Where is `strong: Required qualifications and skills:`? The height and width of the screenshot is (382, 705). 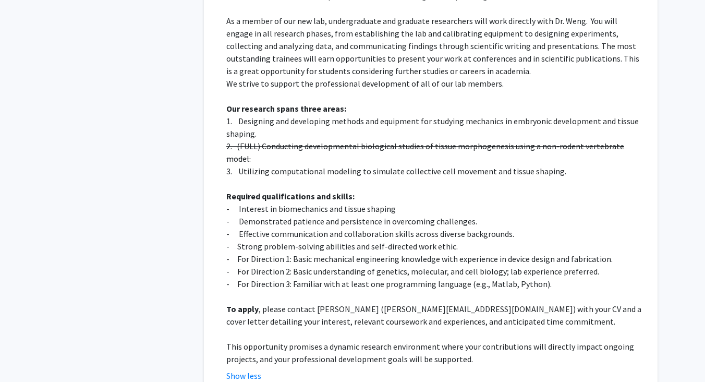 strong: Required qualifications and skills: is located at coordinates (290, 196).